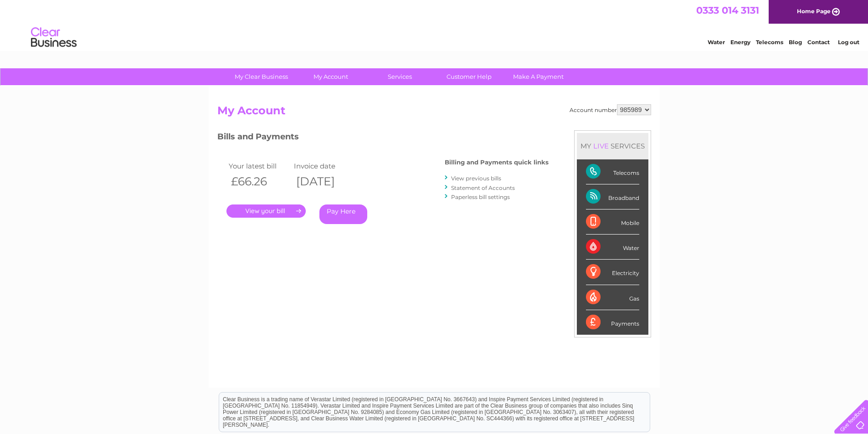 The height and width of the screenshot is (434, 868). What do you see at coordinates (727, 10) in the screenshot?
I see `a: 0333 014 3131` at bounding box center [727, 10].